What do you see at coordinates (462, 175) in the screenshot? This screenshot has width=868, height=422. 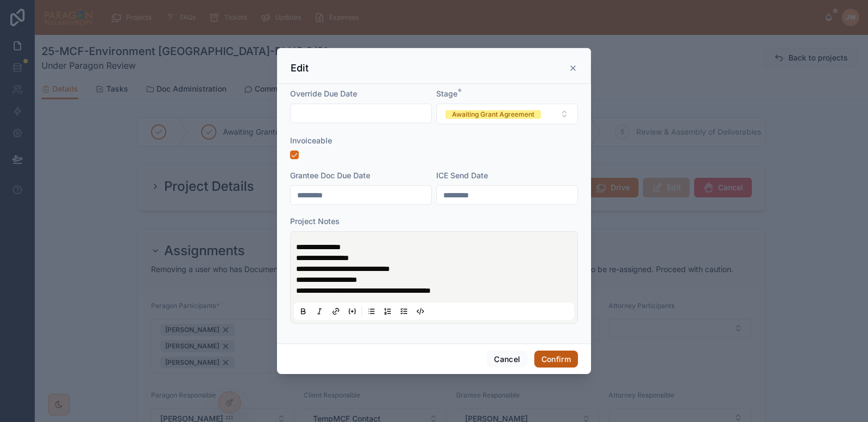 I see `span: ICE Send Date` at bounding box center [462, 175].